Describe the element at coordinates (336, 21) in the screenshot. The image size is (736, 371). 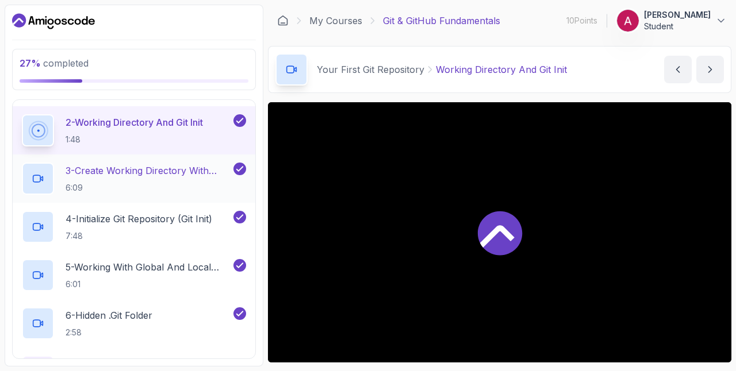
I see `a: My Courses` at that location.